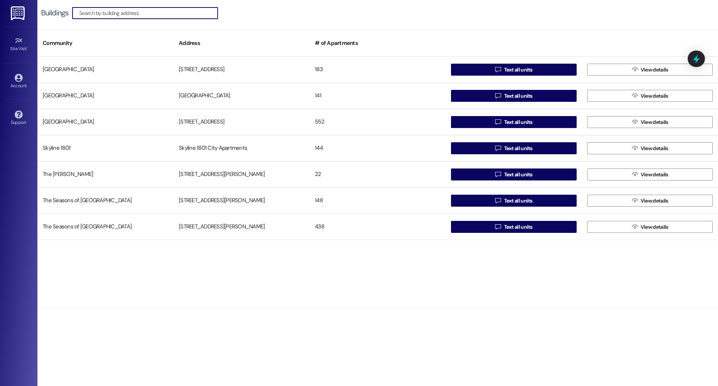 The width and height of the screenshot is (718, 386). What do you see at coordinates (55, 13) in the screenshot?
I see `div: Buildings` at bounding box center [55, 13].